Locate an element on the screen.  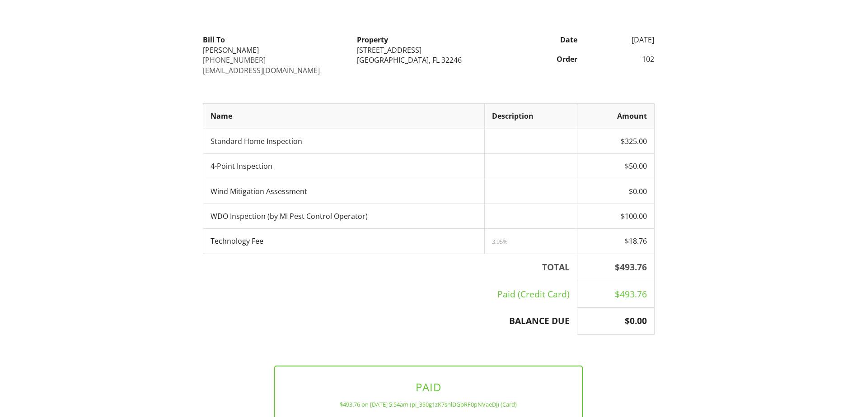
th: BALANCE DUE is located at coordinates (390, 322).